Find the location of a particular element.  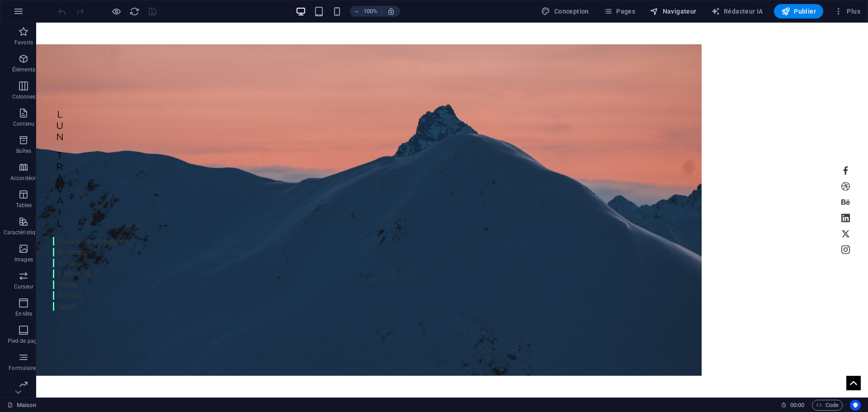

button: Rédacteur IA is located at coordinates (737, 11).